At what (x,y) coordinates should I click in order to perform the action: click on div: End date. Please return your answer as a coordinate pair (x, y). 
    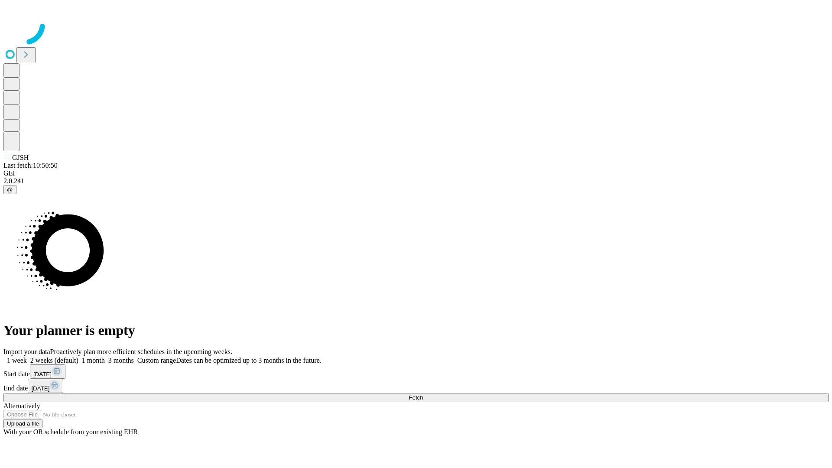
    Looking at the image, I should click on (416, 386).